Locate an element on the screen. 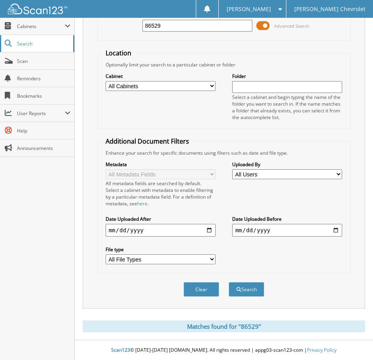 This screenshot has width=373, height=360. label: Cabinet is located at coordinates (161, 76).